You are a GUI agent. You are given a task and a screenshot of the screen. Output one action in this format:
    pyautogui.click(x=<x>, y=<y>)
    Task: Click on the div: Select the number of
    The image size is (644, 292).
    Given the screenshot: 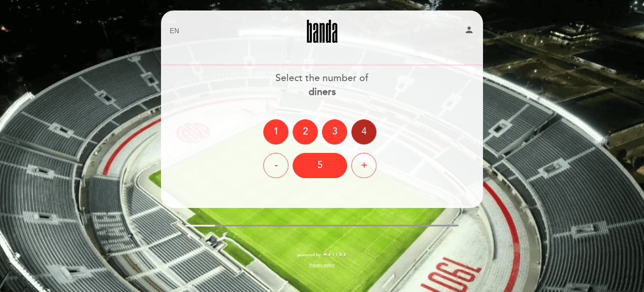 What is the action you would take?
    pyautogui.click(x=322, y=85)
    